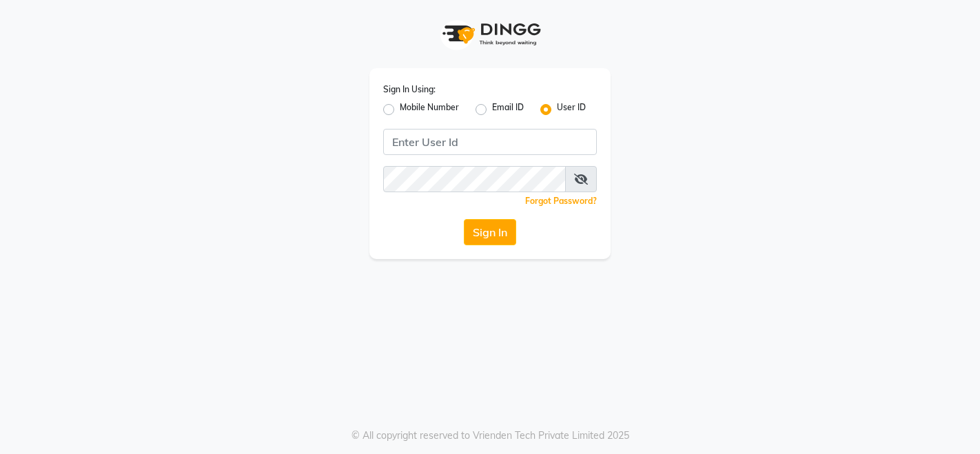 The width and height of the screenshot is (980, 454). I want to click on a: Forgot Password?, so click(561, 201).